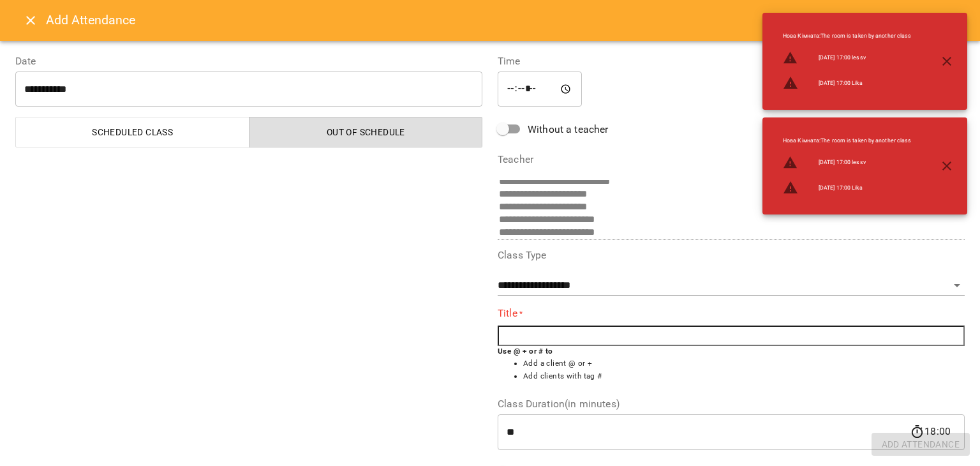  I want to click on li: Add clients with tag #, so click(744, 376).